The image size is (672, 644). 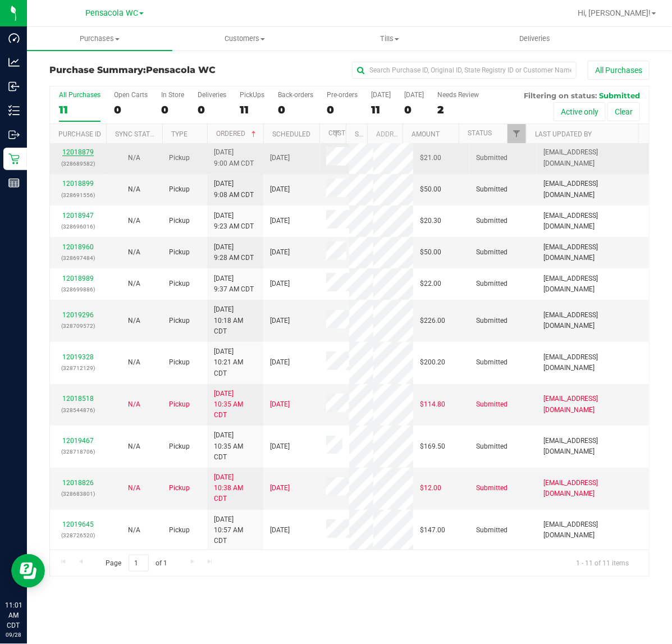 I want to click on span: $169.50, so click(x=432, y=447).